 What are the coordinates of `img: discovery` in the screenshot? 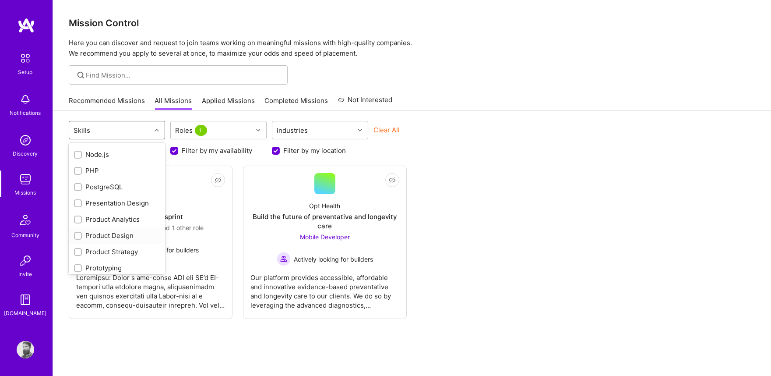 It's located at (25, 140).